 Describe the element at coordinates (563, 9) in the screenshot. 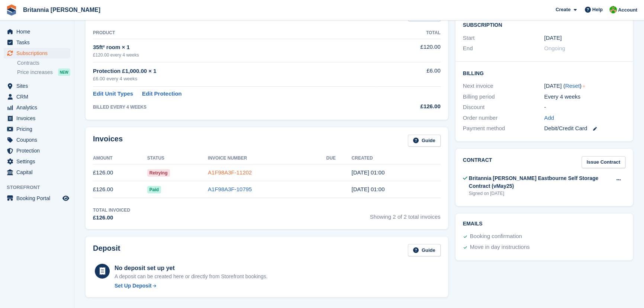

I see `span: Create` at that location.